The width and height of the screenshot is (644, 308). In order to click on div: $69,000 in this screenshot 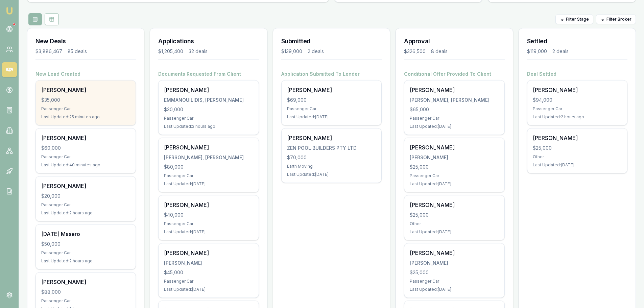, I will do `click(331, 100)`.